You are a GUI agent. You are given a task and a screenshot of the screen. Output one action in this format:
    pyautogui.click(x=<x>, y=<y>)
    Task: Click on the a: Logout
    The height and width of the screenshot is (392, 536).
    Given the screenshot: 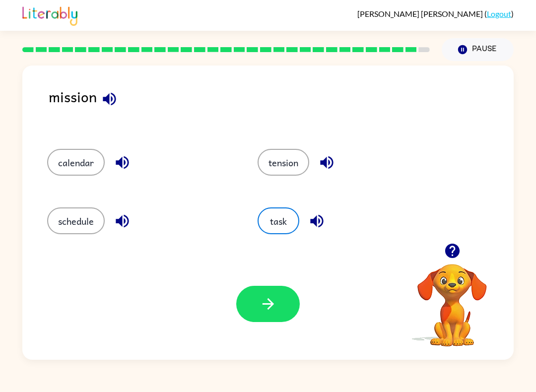 What is the action you would take?
    pyautogui.click(x=499, y=13)
    